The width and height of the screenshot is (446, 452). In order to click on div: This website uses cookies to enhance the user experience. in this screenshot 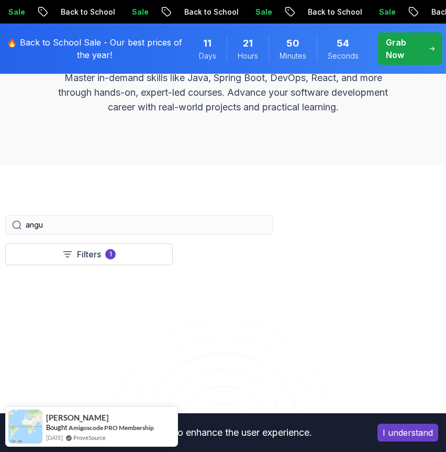, I will do `click(185, 433)`.